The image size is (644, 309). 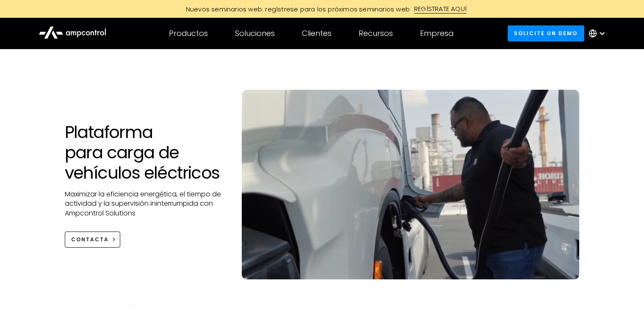 What do you see at coordinates (145, 203) in the screenshot?
I see `p: Maximizar la eficiencia energética, el tiempo de actividad y la supervisión ininterrumpida con Am...` at bounding box center [145, 203].